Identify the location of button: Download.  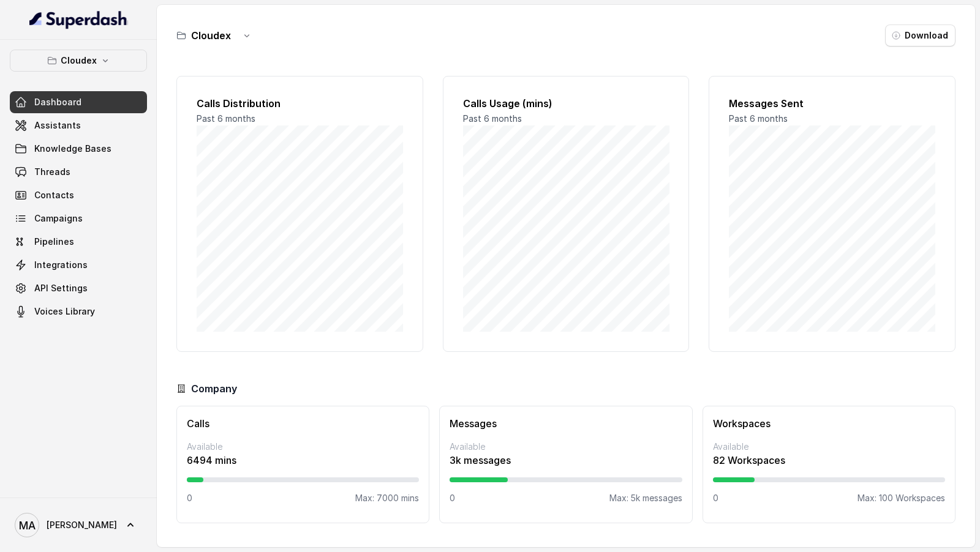
(920, 36).